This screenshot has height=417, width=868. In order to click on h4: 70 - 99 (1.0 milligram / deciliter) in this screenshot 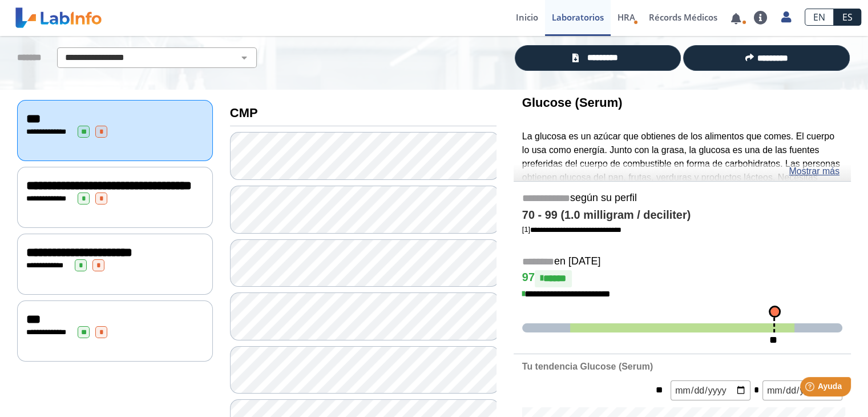, I will do `click(682, 215)`.